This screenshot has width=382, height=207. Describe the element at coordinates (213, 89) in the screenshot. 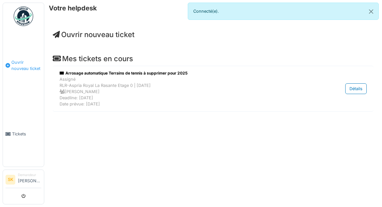

I see `a: Arrosage automatique Terrains de tennis à supprimer pour 2025 AssignéRLR-Aspria Royal La Rasante ...` at that location.